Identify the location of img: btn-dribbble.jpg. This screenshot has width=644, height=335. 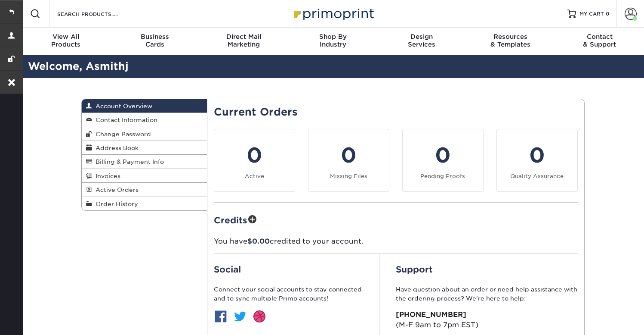
(259, 316).